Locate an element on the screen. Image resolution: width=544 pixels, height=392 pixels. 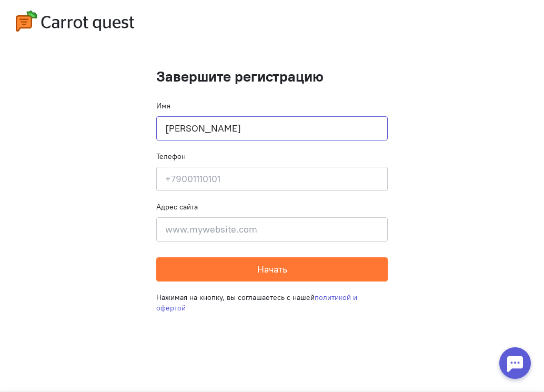
a: политикой и офертой is located at coordinates (257, 302).